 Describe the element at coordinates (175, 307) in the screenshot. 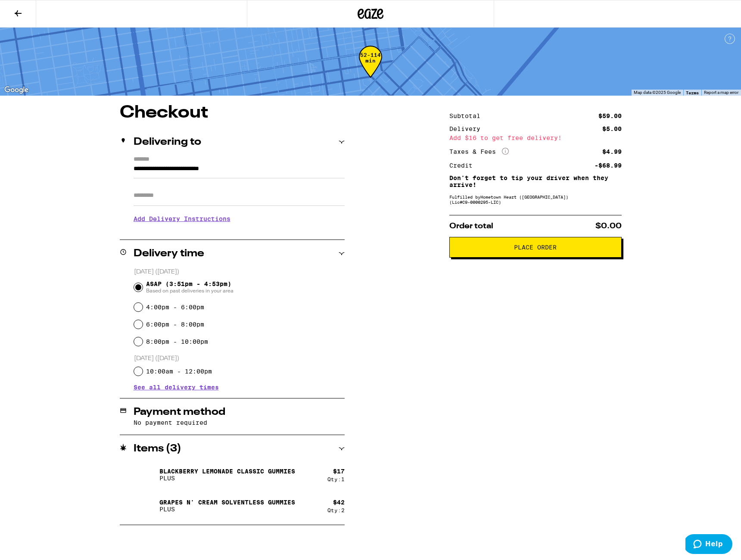

I see `label: 4:00pm - 6:00pm` at that location.